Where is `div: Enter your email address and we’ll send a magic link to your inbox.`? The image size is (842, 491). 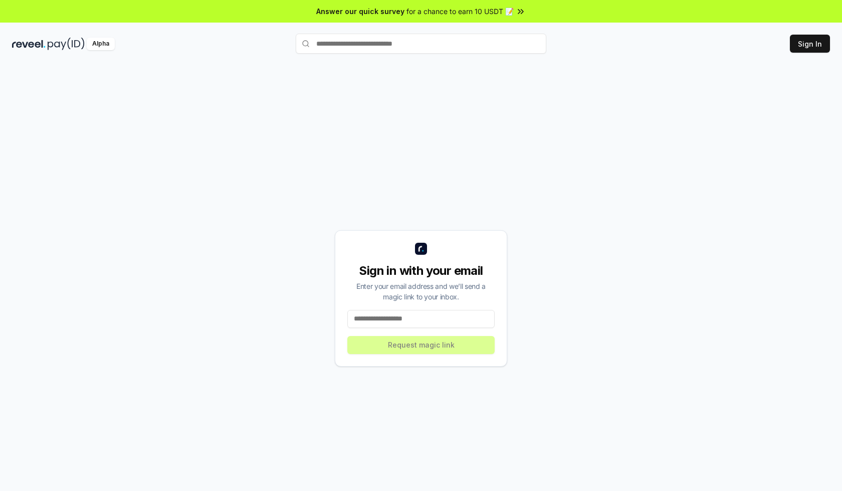 div: Enter your email address and we’ll send a magic link to your inbox. is located at coordinates (421, 291).